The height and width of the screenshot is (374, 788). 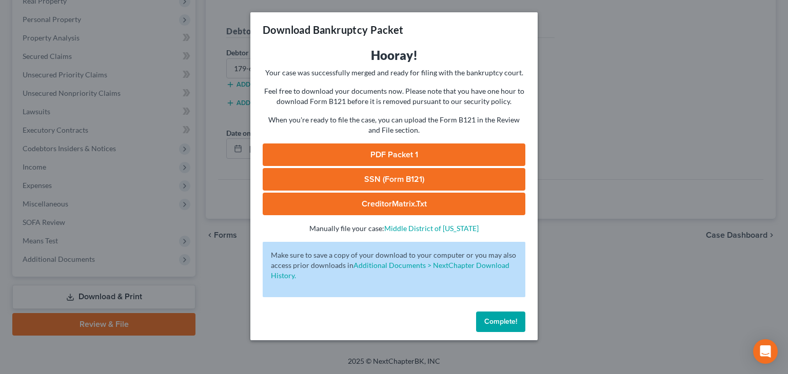 What do you see at coordinates (394, 96) in the screenshot?
I see `p: Feel free to download your documents now. Please note that you have one hour to download Form B12...` at bounding box center [394, 96].